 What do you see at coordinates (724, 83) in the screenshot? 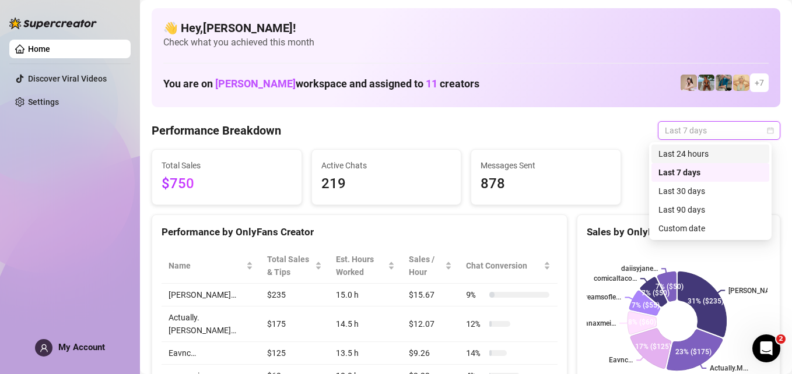
I see `img: Eavnc` at bounding box center [724, 83].